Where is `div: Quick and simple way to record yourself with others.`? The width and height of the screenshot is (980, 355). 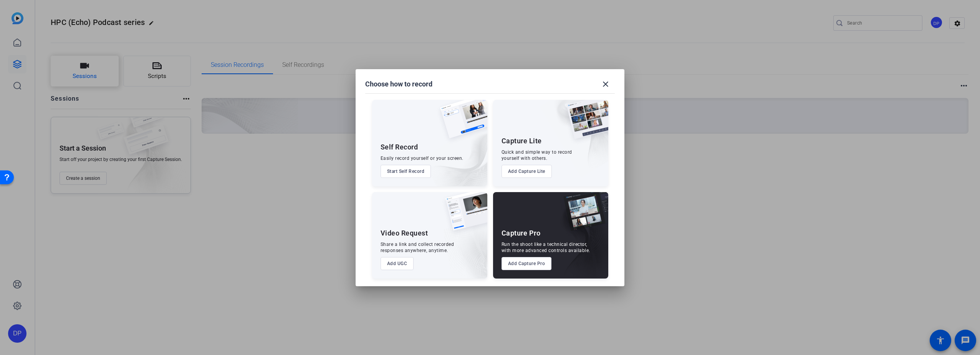 div: Quick and simple way to record yourself with others. is located at coordinates (537, 155).